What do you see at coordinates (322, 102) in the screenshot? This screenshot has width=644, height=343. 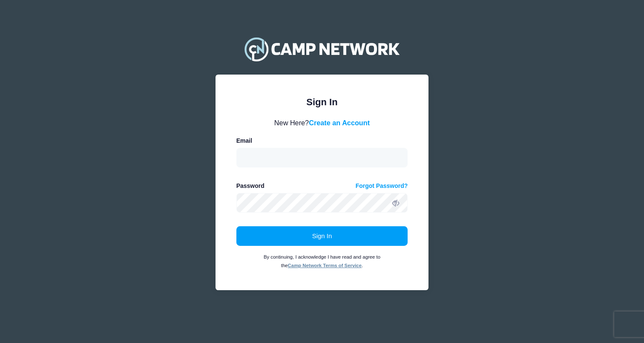 I see `div: Sign In` at bounding box center [322, 102].